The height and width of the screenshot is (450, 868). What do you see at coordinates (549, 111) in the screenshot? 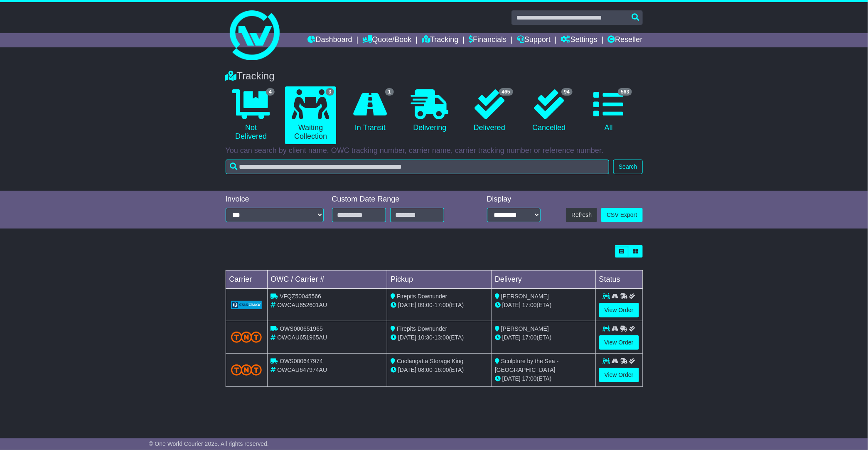
I see `a: 94 Cancelled` at bounding box center [549, 111].